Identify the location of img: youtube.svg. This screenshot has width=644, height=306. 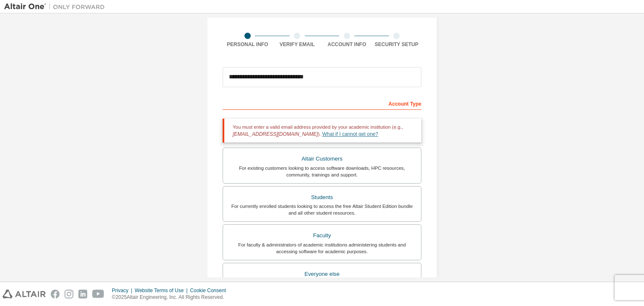
(98, 294).